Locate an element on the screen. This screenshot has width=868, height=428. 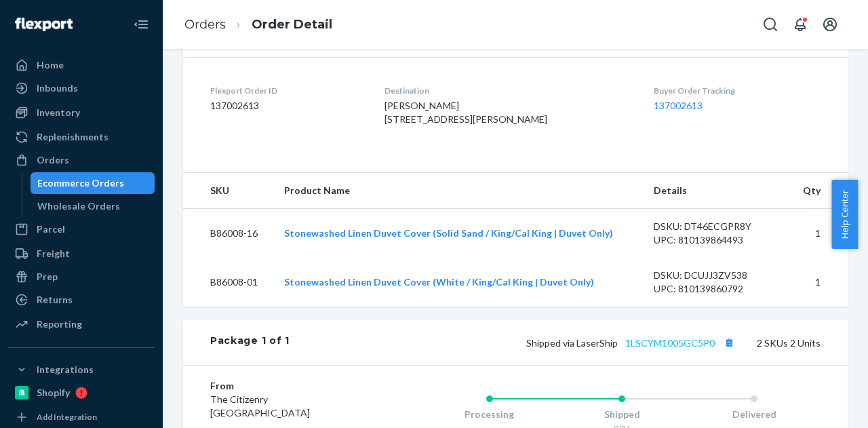
div: 2 SKUs 2 Units is located at coordinates (554, 342).